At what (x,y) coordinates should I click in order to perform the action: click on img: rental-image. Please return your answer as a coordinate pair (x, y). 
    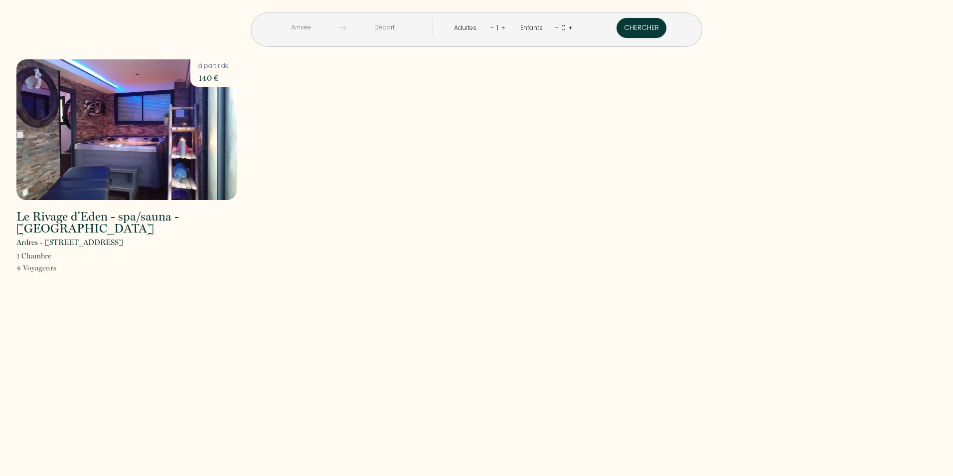
    Looking at the image, I should click on (127, 130).